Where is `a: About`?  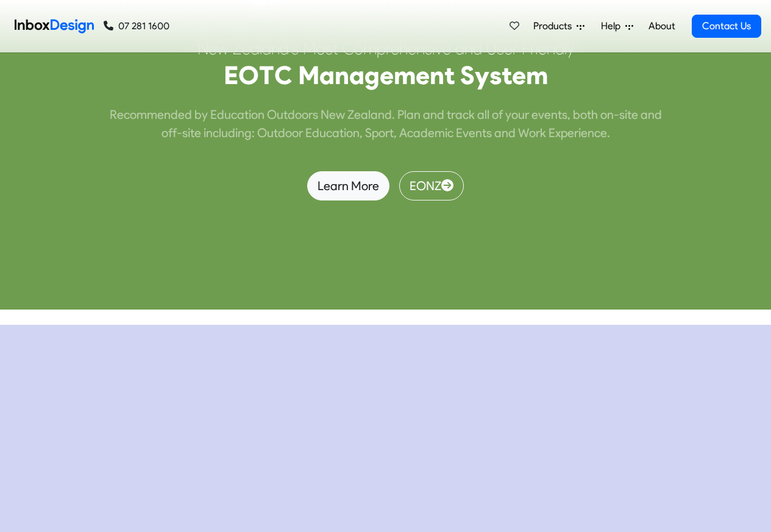 a: About is located at coordinates (661, 26).